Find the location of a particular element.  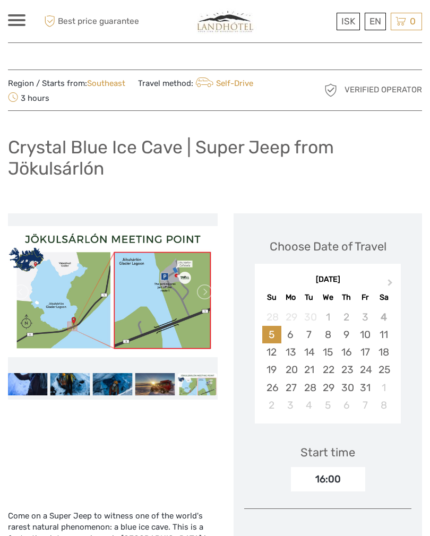

div: Sa is located at coordinates (383, 297).